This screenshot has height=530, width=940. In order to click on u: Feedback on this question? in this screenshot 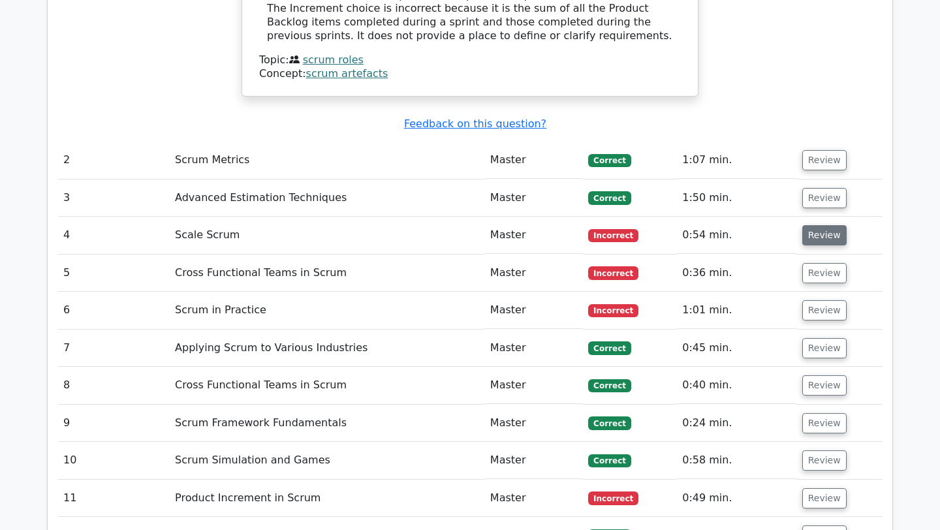, I will do `click(475, 123)`.